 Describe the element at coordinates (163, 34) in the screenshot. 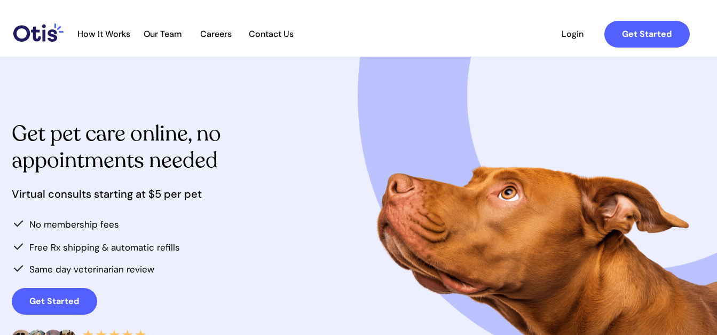

I see `a: Our Team` at that location.